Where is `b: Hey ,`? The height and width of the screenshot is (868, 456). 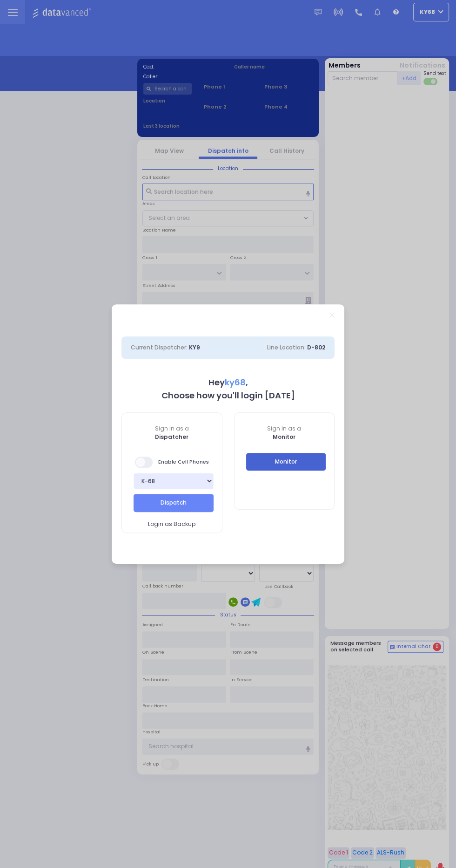 b: Hey , is located at coordinates (228, 382).